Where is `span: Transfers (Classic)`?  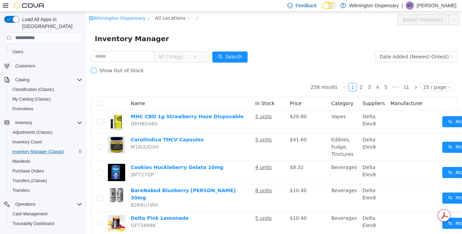 span: Transfers (Classic) is located at coordinates (46, 181).